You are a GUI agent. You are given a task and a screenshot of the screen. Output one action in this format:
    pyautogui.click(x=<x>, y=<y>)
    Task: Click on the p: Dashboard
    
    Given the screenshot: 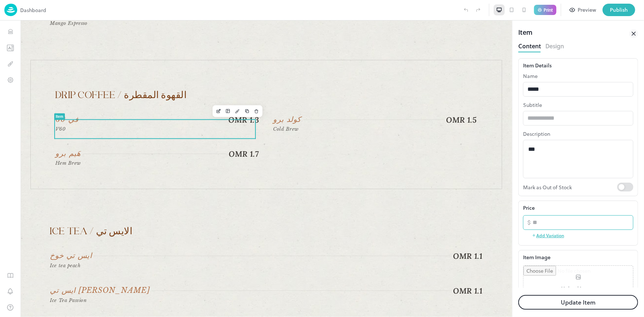 What is the action you would take?
    pyautogui.click(x=33, y=10)
    